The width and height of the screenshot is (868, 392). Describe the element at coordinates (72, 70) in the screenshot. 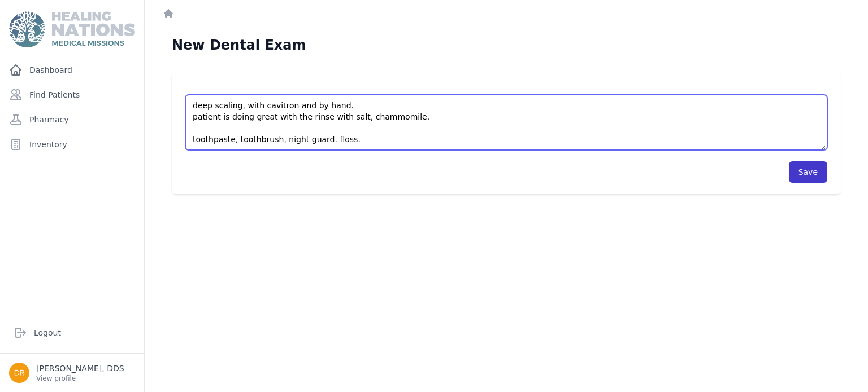

I see `a: Dashboard` at that location.